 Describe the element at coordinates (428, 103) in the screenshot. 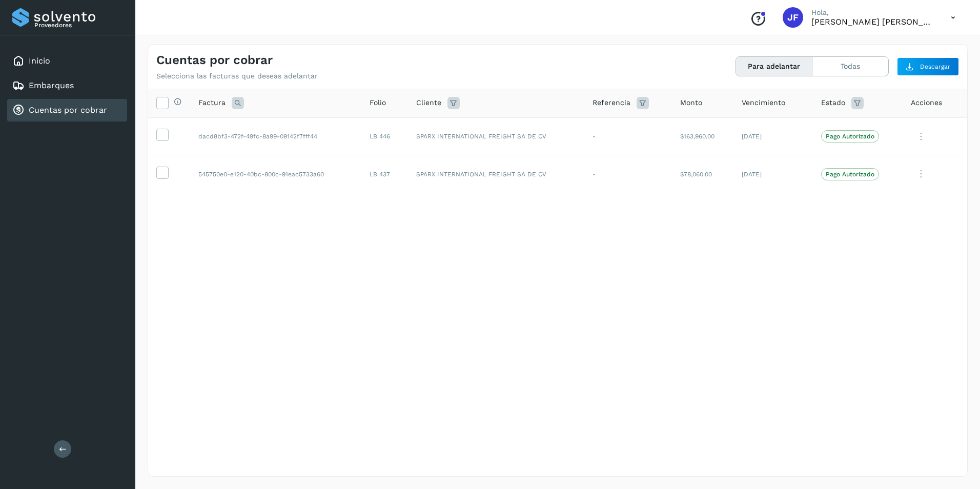

I see `span: Cliente` at that location.